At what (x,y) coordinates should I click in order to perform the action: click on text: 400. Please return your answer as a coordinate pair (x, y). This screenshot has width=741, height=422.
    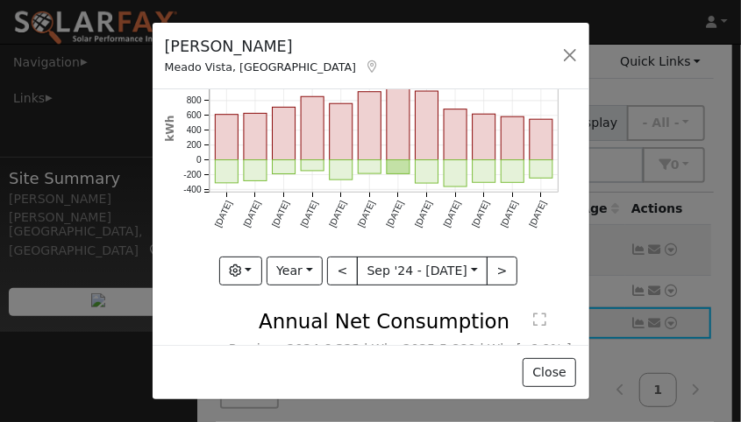
    Looking at the image, I should click on (193, 131).